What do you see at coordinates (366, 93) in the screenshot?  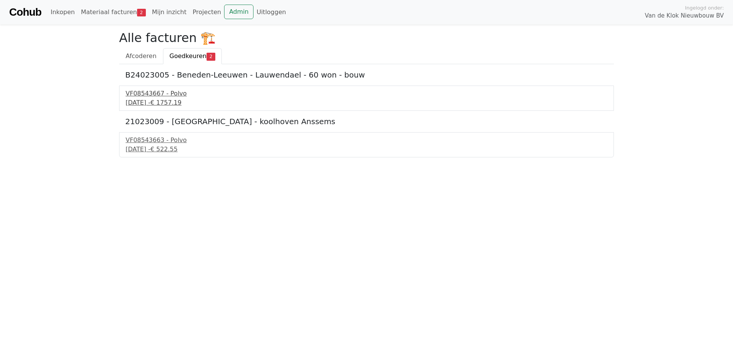 I see `div: VF08543667 - Polvo` at bounding box center [366, 93].